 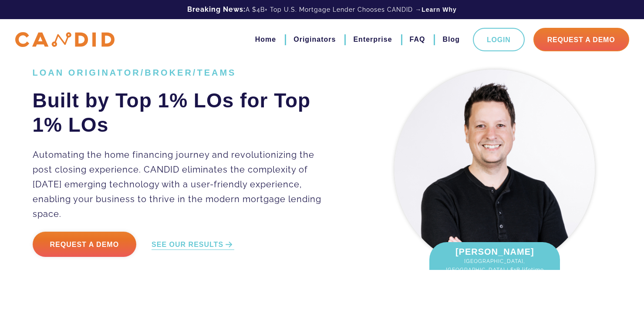 I want to click on a: Request A Demo, so click(x=581, y=40).